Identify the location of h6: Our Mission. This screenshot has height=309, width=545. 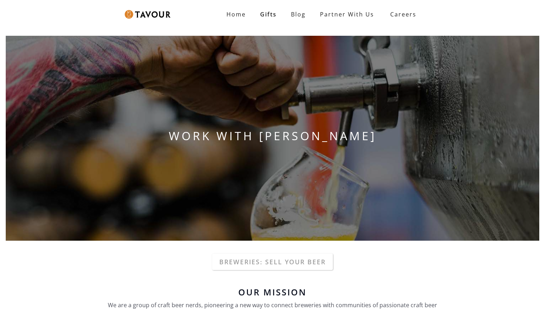
(272, 293).